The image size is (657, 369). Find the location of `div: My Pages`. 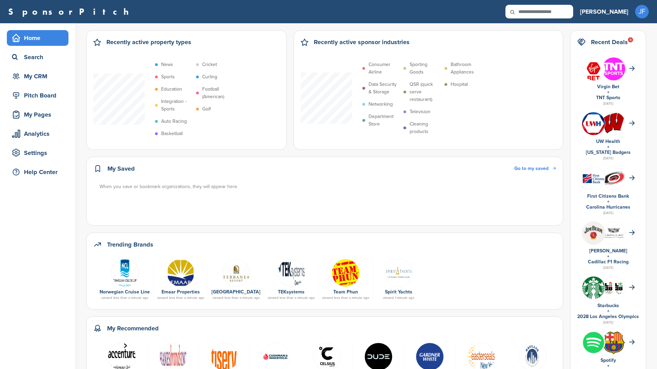

div: My Pages is located at coordinates (39, 115).